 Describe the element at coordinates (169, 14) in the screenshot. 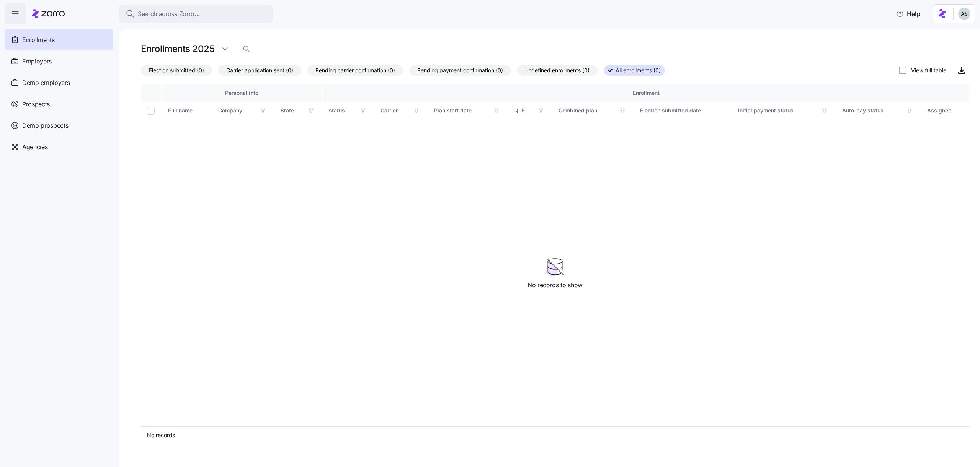

I see `span: Search across Zorro...` at that location.